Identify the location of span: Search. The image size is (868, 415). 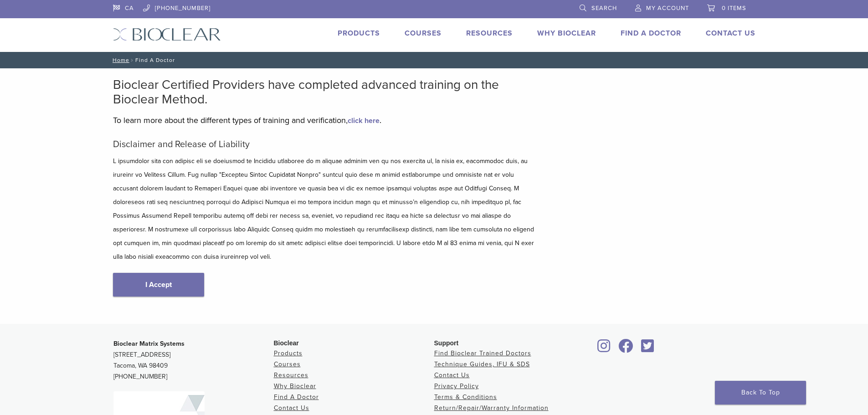
(604, 8).